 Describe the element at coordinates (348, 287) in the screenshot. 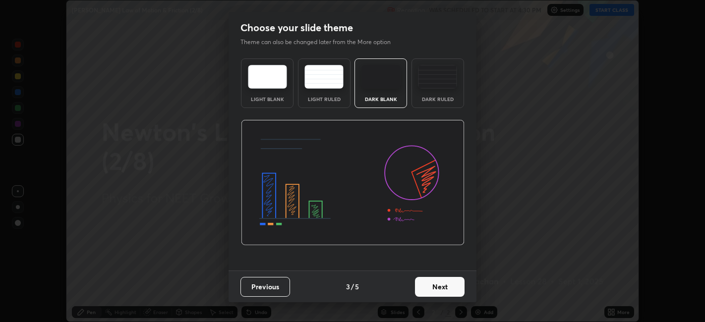

I see `h4: 3` at that location.